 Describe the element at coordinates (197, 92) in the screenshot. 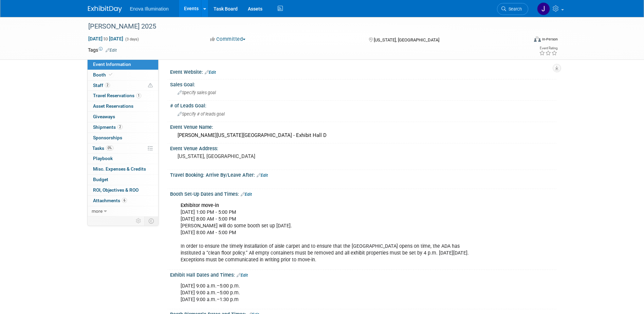

I see `span: Specify sales goal` at that location.